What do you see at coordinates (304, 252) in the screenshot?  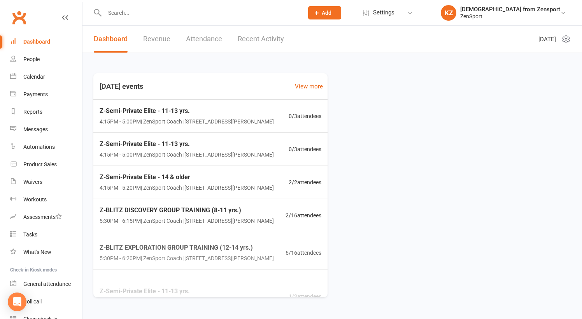 I see `span: 6 / 16 attendees` at bounding box center [304, 252].